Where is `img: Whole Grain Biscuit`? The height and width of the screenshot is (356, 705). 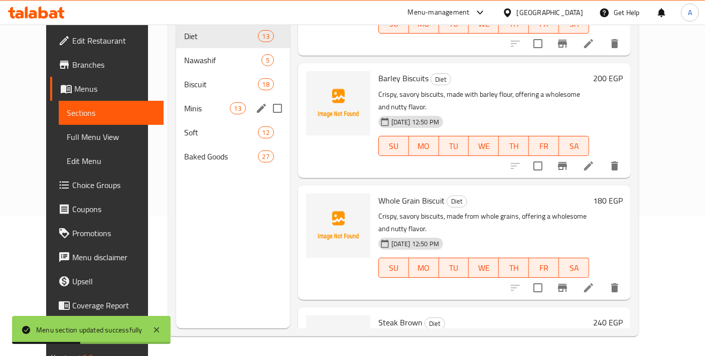
img: Whole Grain Biscuit is located at coordinates (338, 226).